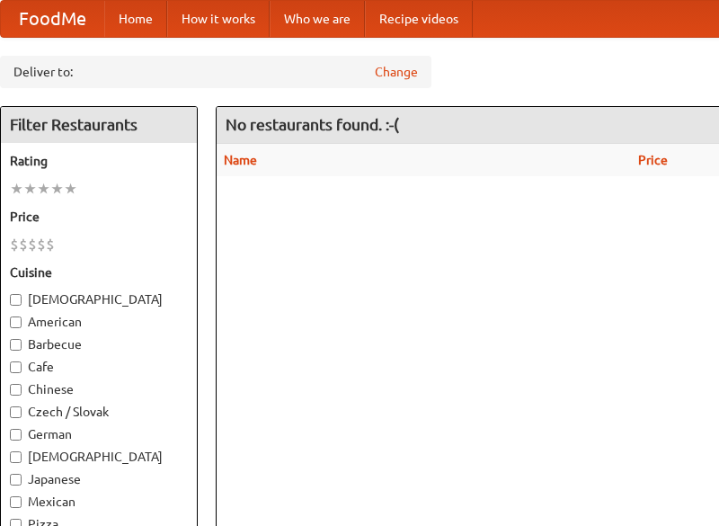  I want to click on input: Japanese, so click(15, 479).